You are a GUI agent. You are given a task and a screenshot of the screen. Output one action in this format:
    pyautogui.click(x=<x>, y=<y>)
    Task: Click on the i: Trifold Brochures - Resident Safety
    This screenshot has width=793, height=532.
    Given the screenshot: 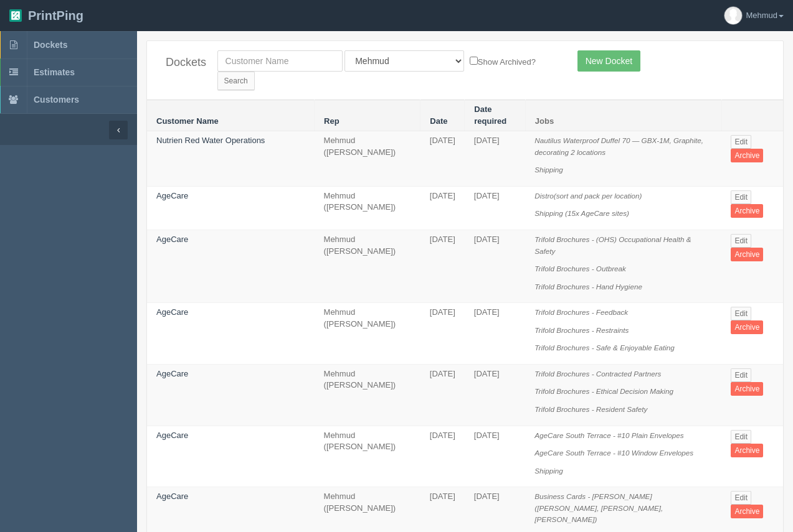 What is the action you would take?
    pyautogui.click(x=591, y=409)
    